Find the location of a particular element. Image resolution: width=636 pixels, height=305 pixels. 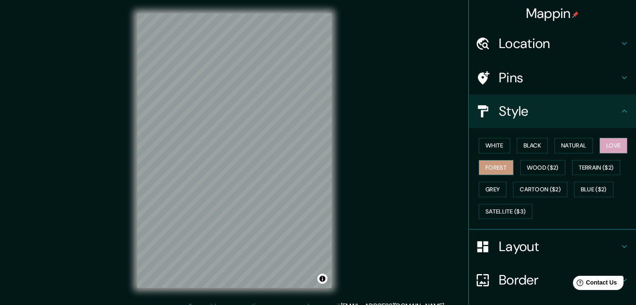

h4: Border is located at coordinates (559, 280).